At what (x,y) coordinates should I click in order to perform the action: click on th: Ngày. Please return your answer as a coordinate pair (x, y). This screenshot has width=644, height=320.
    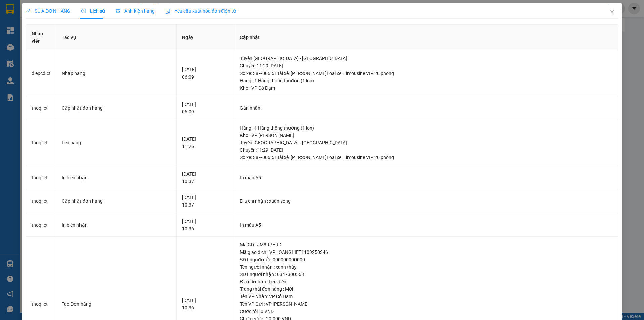
    Looking at the image, I should click on (206, 37).